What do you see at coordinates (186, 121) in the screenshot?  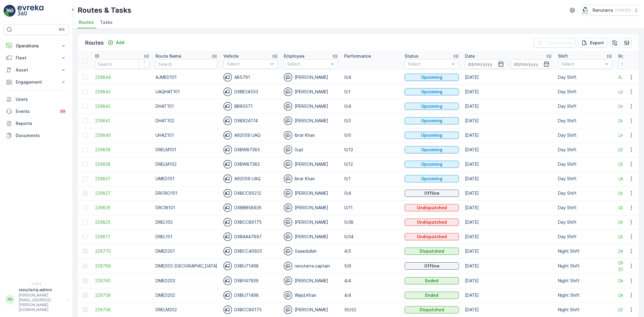 I see `p: DHAT102` at bounding box center [186, 121].